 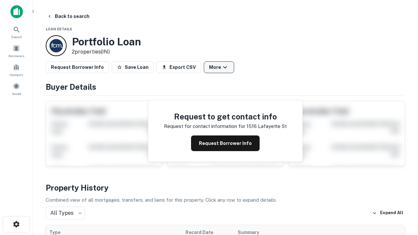 What do you see at coordinates (16, 37) in the screenshot?
I see `span: Search` at bounding box center [16, 37].